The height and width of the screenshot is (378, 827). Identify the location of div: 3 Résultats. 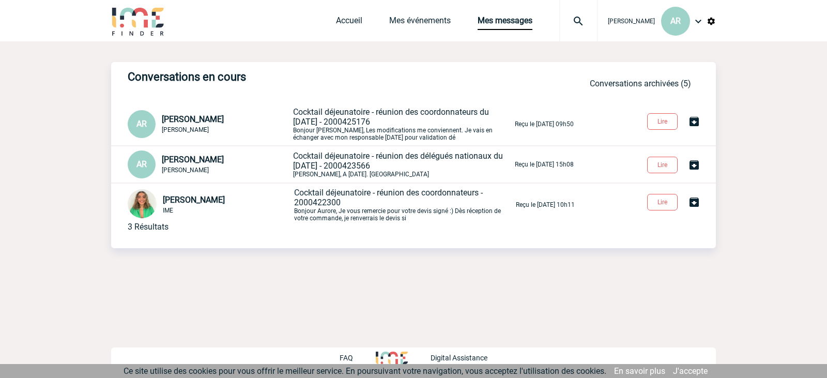
(148, 226).